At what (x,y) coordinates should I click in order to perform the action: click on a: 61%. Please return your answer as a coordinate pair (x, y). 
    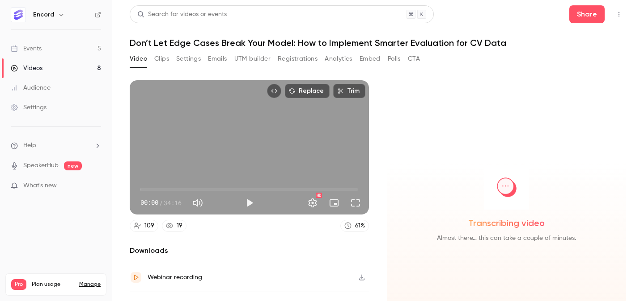
    Looking at the image, I should click on (355, 226).